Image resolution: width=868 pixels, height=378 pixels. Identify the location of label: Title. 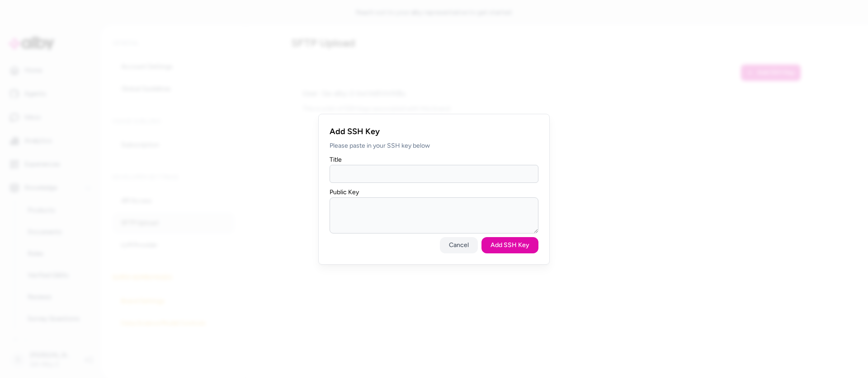
(335, 160).